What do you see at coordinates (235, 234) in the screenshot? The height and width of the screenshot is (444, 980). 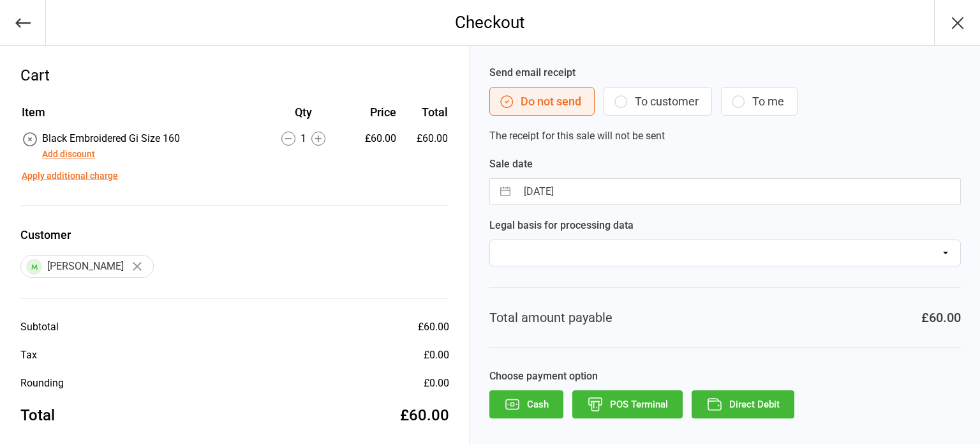 I see `label: Customer` at bounding box center [235, 234].